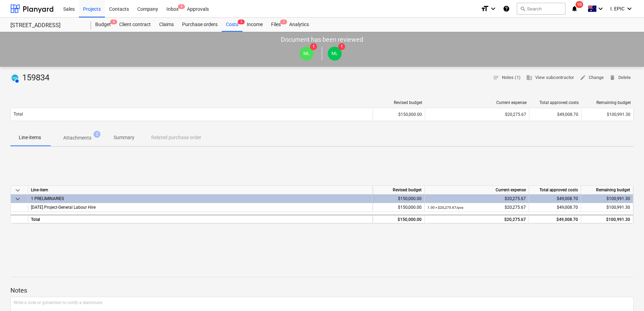 This screenshot has height=311, width=644. What do you see at coordinates (31, 78) in the screenshot?
I see `div: 159834` at bounding box center [31, 78].